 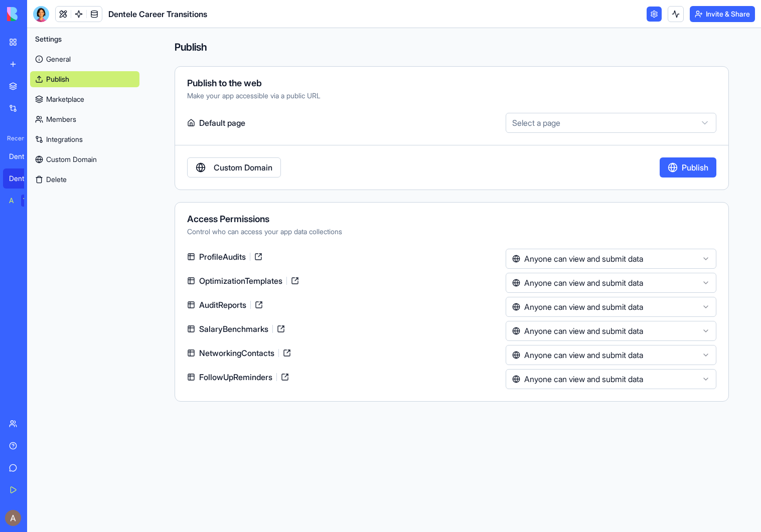 I want to click on span: OptimizationTemplates, so click(x=241, y=280).